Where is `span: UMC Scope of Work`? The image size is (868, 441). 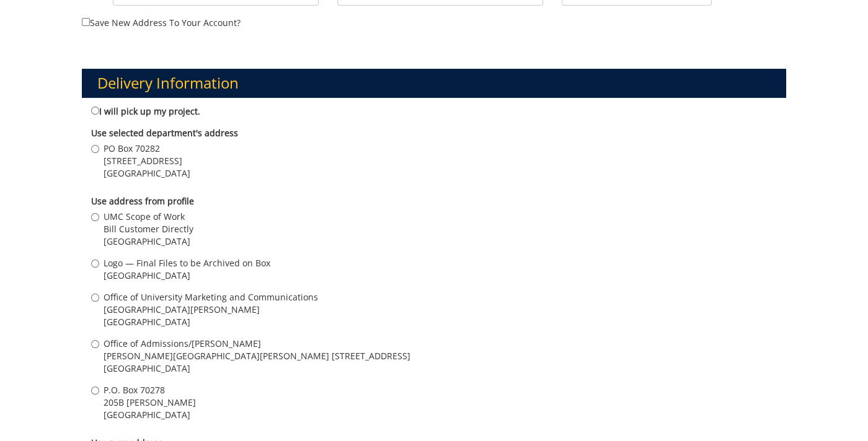
span: UMC Scope of Work is located at coordinates (148, 216).